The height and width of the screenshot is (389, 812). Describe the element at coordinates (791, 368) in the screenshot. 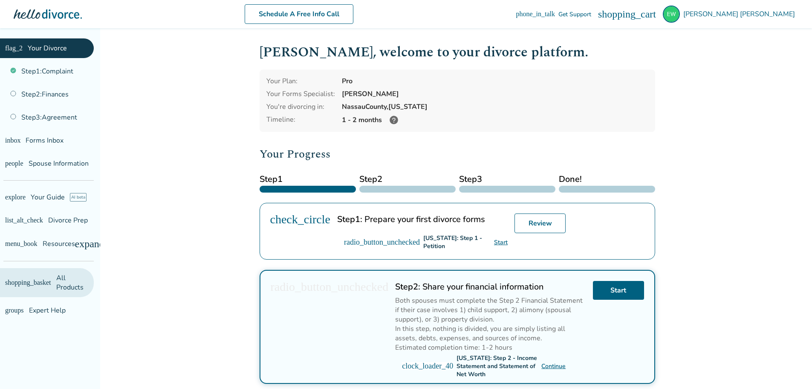

I see `div: Chat Widget` at that location.